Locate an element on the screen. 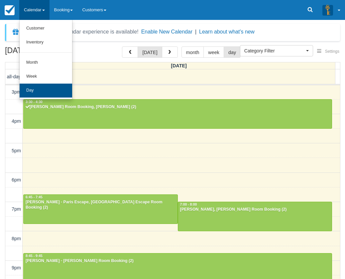  button: day is located at coordinates (232, 52).